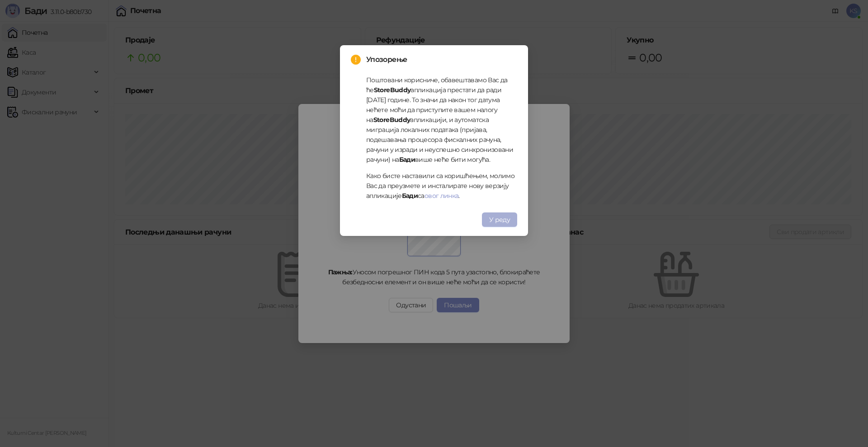  What do you see at coordinates (356, 60) in the screenshot?
I see `span: exclamation-circle` at bounding box center [356, 60].